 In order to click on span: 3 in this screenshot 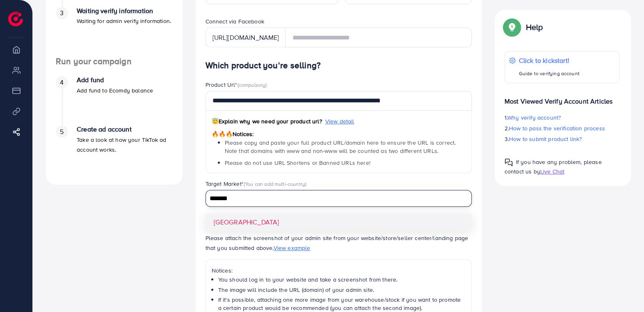, I will do `click(62, 13)`.